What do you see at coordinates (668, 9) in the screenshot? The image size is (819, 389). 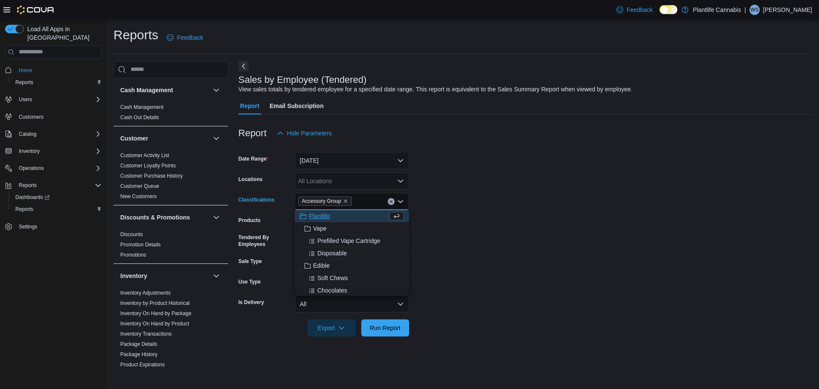 I see `input: Dark Mode` at bounding box center [668, 9].